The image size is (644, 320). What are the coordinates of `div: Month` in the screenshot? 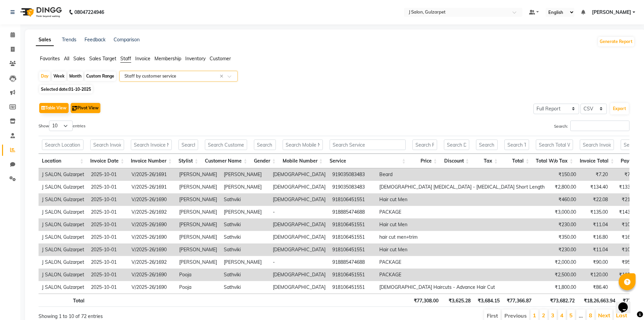 It's located at (76, 76).